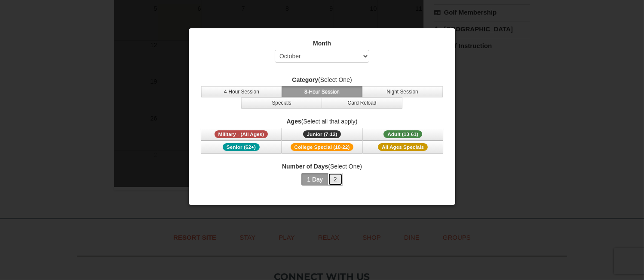  Describe the element at coordinates (242, 92) in the screenshot. I see `button: 4-Hour Session` at that location.